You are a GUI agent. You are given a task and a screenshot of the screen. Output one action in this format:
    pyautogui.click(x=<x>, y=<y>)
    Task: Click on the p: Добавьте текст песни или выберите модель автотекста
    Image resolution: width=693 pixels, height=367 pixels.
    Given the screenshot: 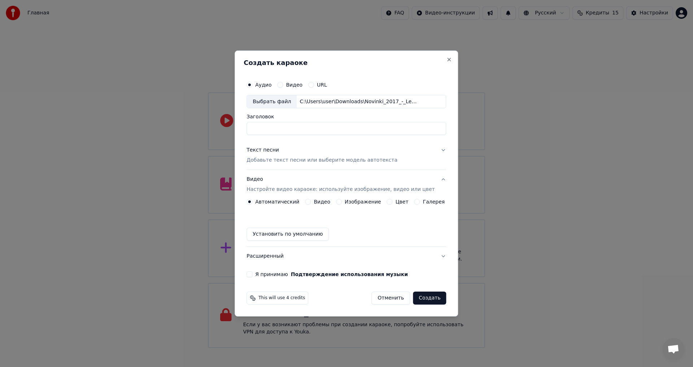 What is the action you would take?
    pyautogui.click(x=322, y=161)
    